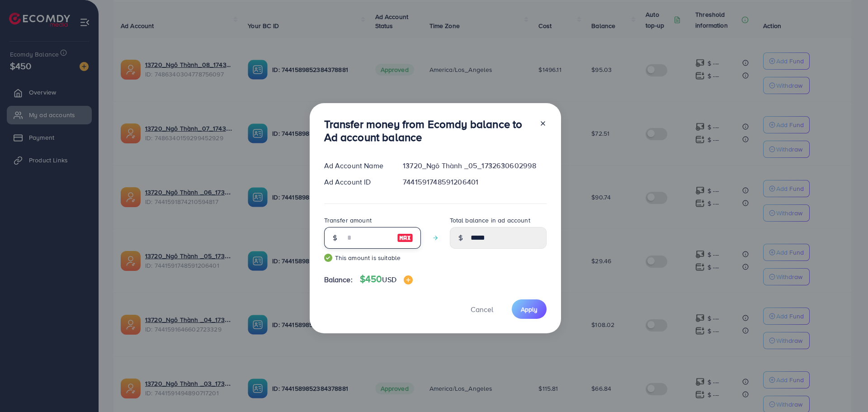 The image size is (868, 412). Describe the element at coordinates (482, 309) in the screenshot. I see `span: Cancel` at that location.